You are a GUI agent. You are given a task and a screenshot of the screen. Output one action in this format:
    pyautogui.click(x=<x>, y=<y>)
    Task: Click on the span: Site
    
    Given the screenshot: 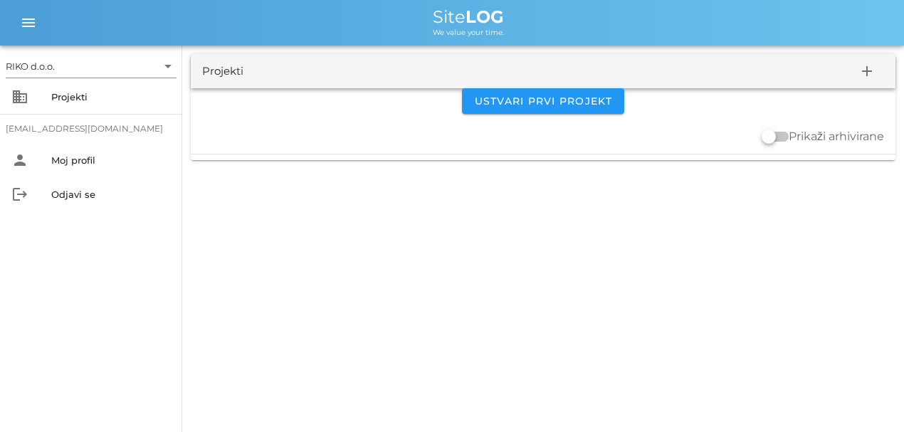 What is the action you would take?
    pyautogui.click(x=468, y=16)
    